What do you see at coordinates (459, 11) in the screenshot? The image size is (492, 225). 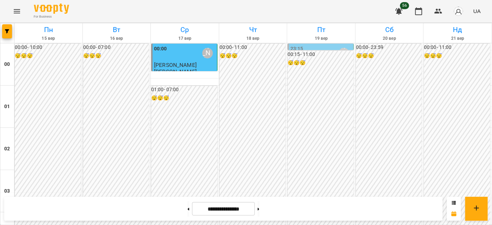 I see `img: avatar_s.png` at bounding box center [459, 11].